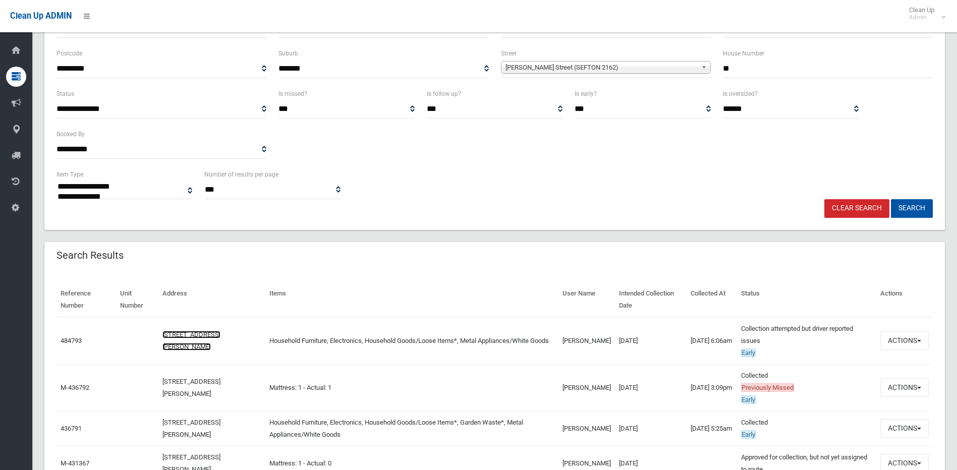 The width and height of the screenshot is (957, 470). Describe the element at coordinates (768, 388) in the screenshot. I see `span: Previously Missed` at that location.